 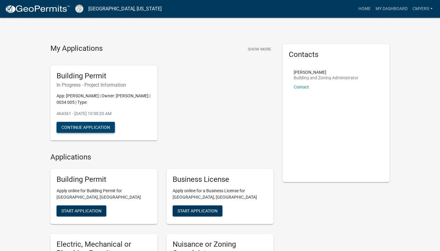 What do you see at coordinates (220, 179) in the screenshot?
I see `h5: Business License` at bounding box center [220, 179].